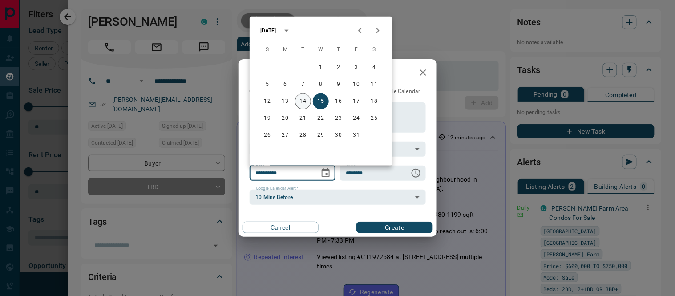  I want to click on h2: New Task, so click(269, 73).